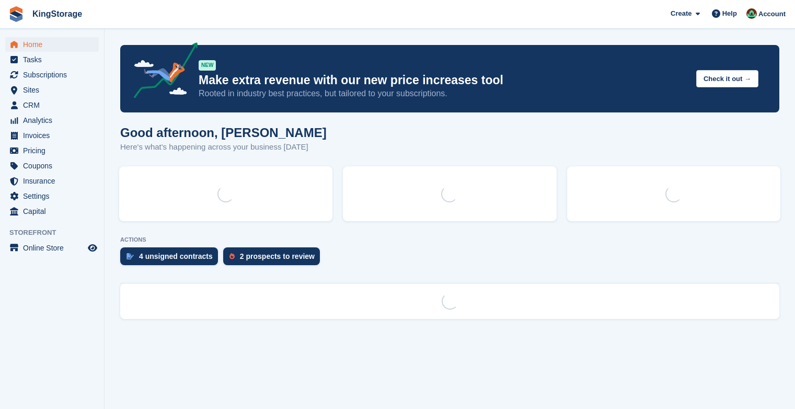 The width and height of the screenshot is (795, 409). I want to click on a: 2 prospects to review, so click(274, 259).